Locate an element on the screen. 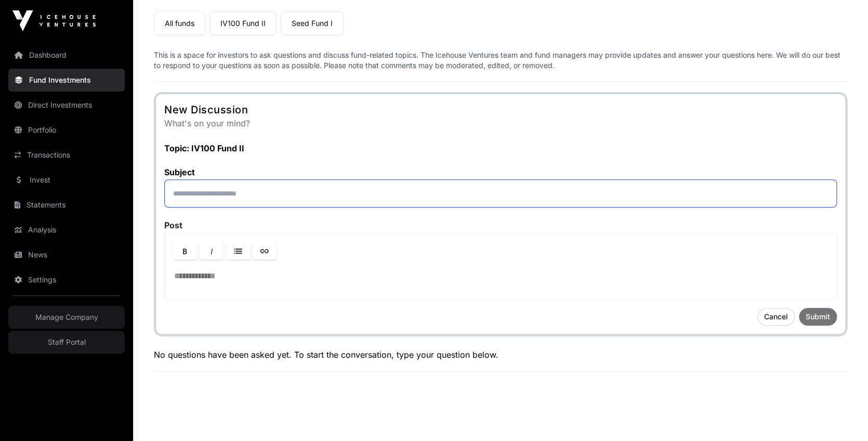 The image size is (868, 441). a: Lists is located at coordinates (238, 250).